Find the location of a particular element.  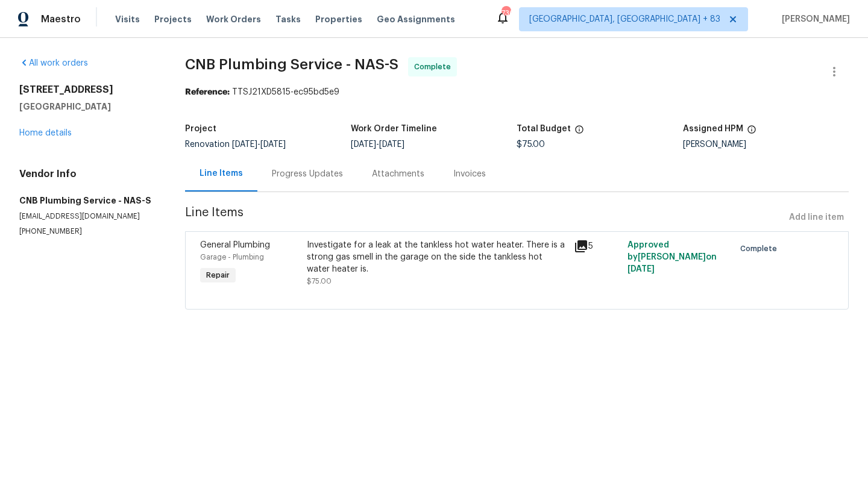

span: Visits is located at coordinates (127, 20).